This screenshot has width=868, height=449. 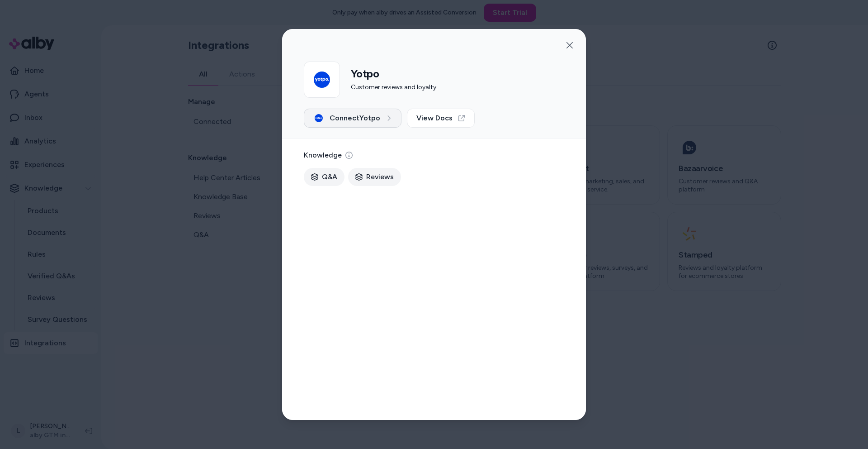 What do you see at coordinates (435, 118) in the screenshot?
I see `span: View Docs` at bounding box center [435, 118].